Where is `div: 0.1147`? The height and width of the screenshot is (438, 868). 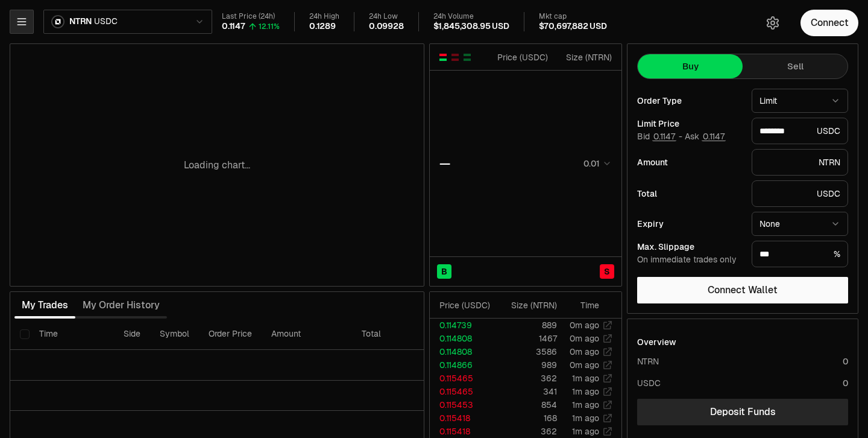 div: 0.1147 is located at coordinates (233, 26).